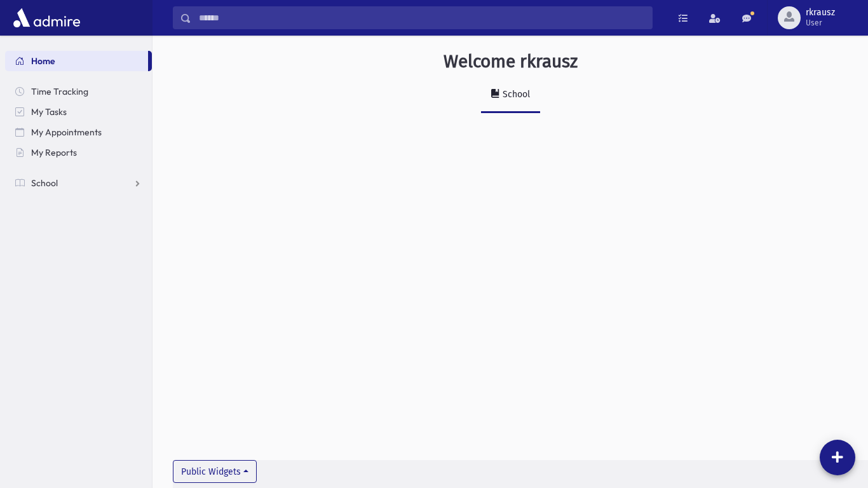 The image size is (868, 488). I want to click on span: My Reports, so click(54, 153).